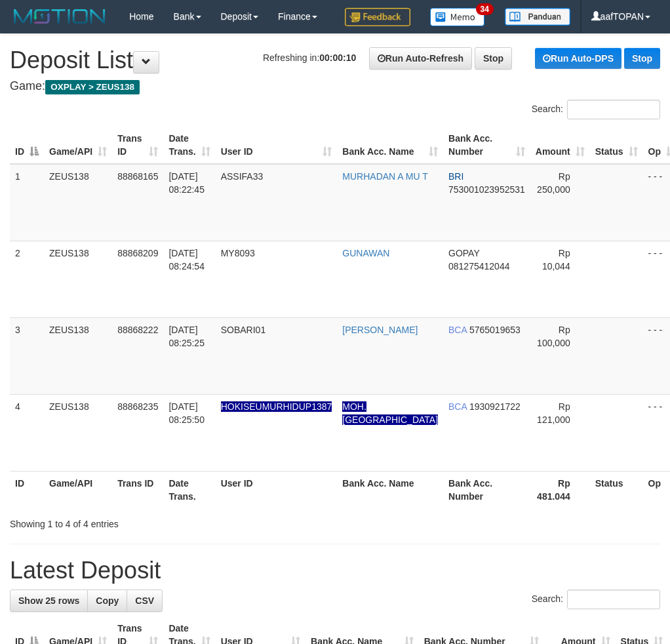 The image size is (670, 644). What do you see at coordinates (486, 489) in the screenshot?
I see `th: Bank Acc. Number` at bounding box center [486, 489].